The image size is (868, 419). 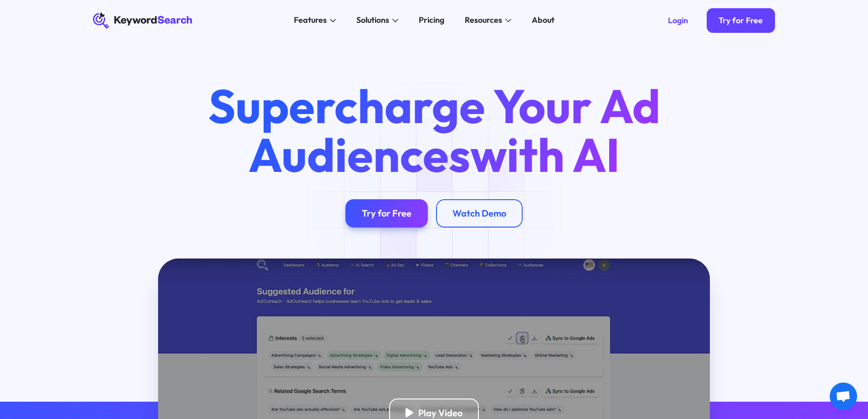 I want to click on a: Pricing, so click(x=431, y=21).